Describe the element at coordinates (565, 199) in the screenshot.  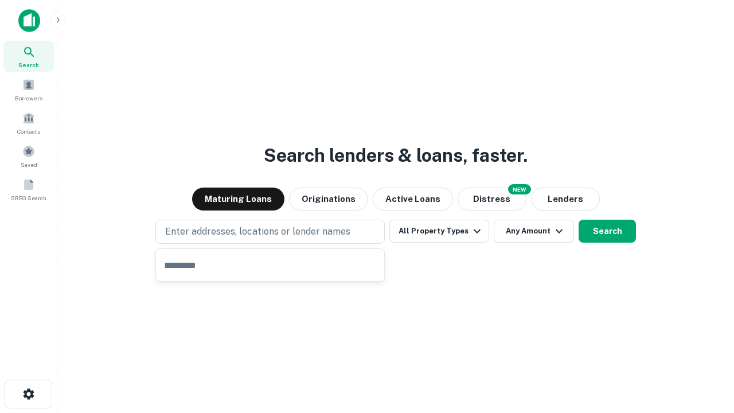
I see `button: Lenders` at that location.